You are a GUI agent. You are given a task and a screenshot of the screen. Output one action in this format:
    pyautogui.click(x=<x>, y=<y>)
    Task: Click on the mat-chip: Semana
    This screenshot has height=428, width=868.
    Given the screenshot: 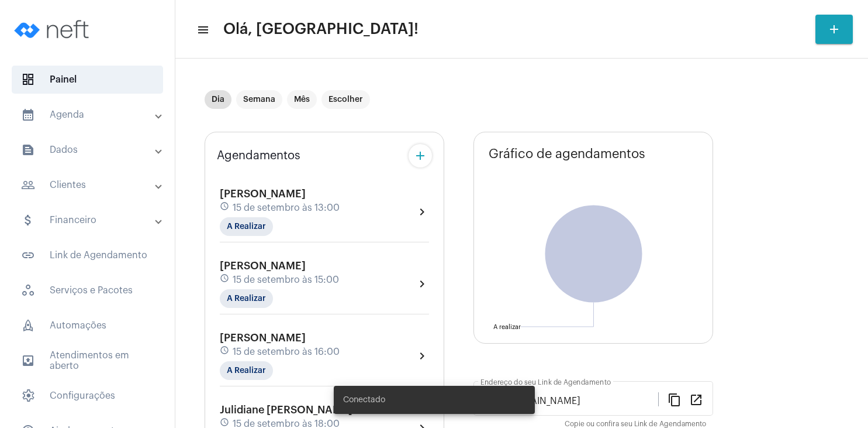 What is the action you would take?
    pyautogui.click(x=259, y=99)
    